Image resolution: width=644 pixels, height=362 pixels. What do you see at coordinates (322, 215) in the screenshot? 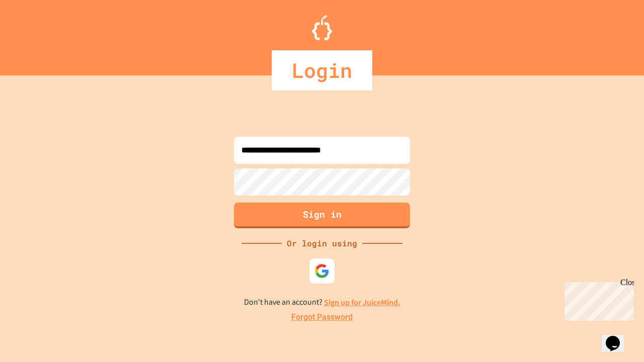
I see `button: Sign in` at bounding box center [322, 215].